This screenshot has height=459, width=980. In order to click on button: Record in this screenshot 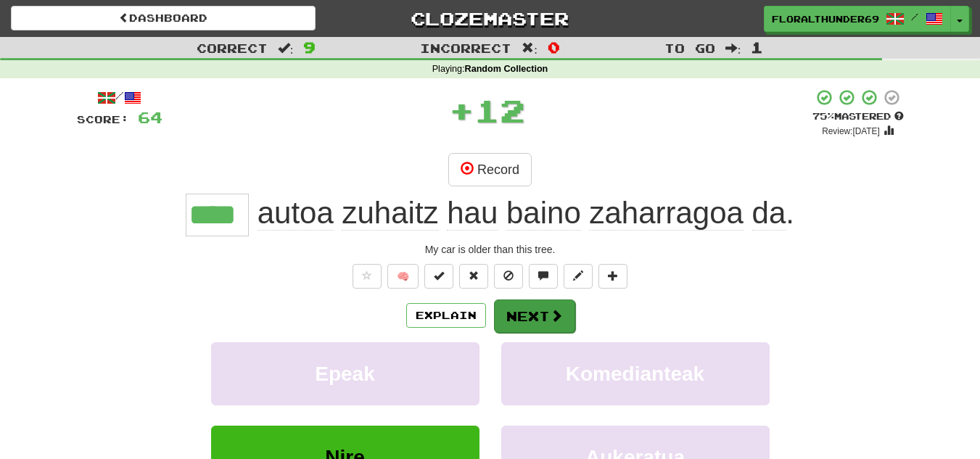, I will do `click(490, 170)`.